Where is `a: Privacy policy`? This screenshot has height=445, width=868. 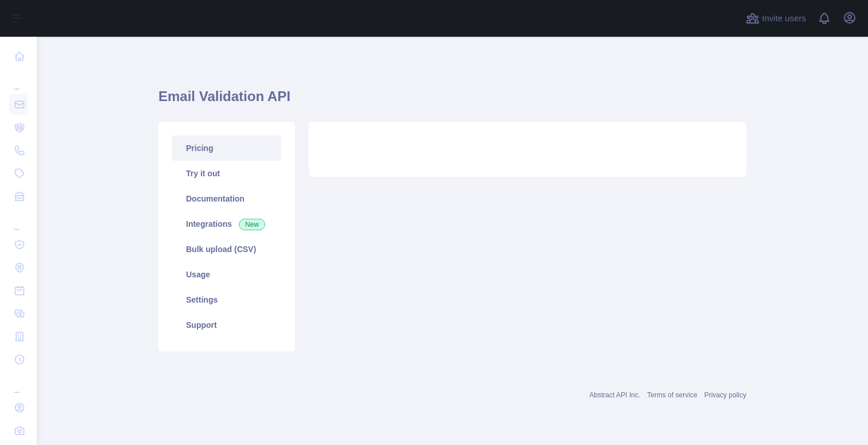
a: Privacy policy is located at coordinates (725, 395).